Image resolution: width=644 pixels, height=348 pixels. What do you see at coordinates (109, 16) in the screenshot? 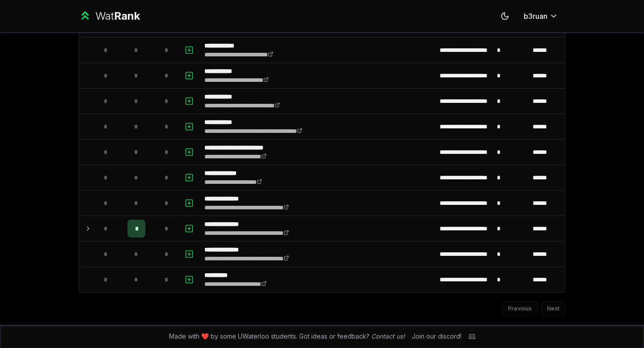
I see `a: WatRank` at bounding box center [109, 16].